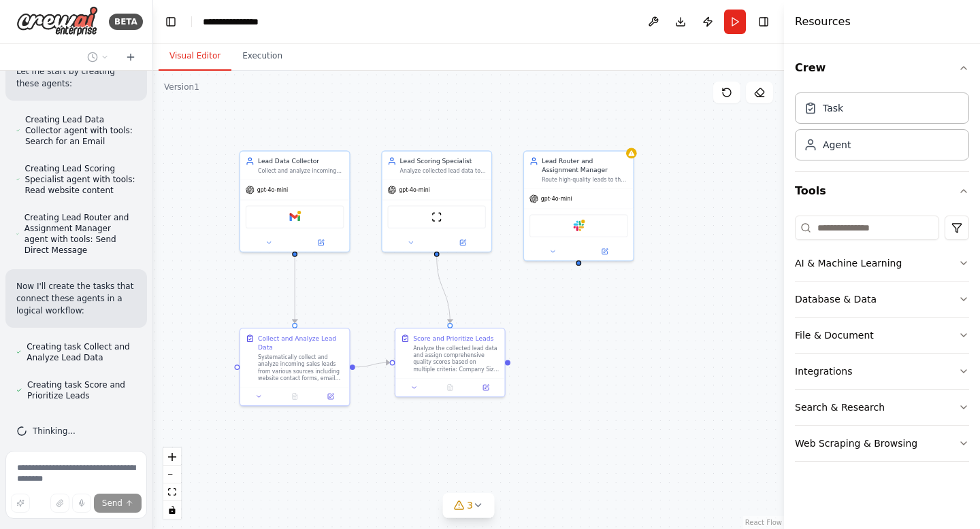 The width and height of the screenshot is (980, 529). Describe the element at coordinates (372, 365) in the screenshot. I see `g: Edge from 1e6b295c-855f-473c-99fc-e70f3c0cc3af to d9d462ad-0e5d-4265-9835-c2b4dfde8ad9` at that location.